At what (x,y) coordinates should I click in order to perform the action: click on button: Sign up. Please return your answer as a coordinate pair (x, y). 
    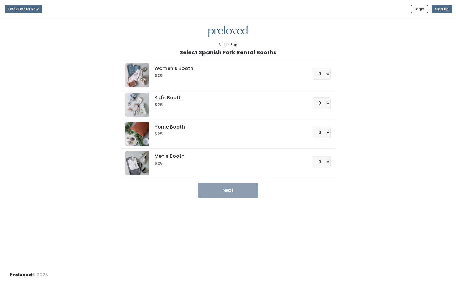
    Looking at the image, I should click on (441, 9).